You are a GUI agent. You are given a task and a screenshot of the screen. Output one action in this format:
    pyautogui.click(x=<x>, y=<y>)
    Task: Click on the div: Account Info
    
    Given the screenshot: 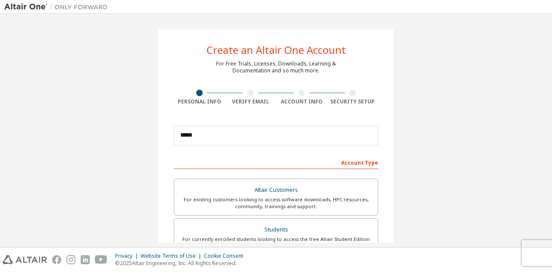 What is the action you would take?
    pyautogui.click(x=301, y=102)
    